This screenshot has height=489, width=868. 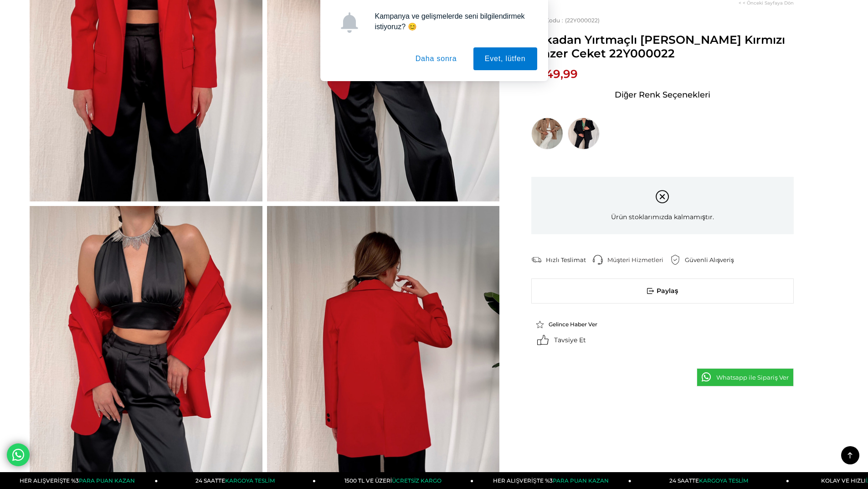 What do you see at coordinates (569, 260) in the screenshot?
I see `div: Hızlı Teslimat` at bounding box center [569, 260].